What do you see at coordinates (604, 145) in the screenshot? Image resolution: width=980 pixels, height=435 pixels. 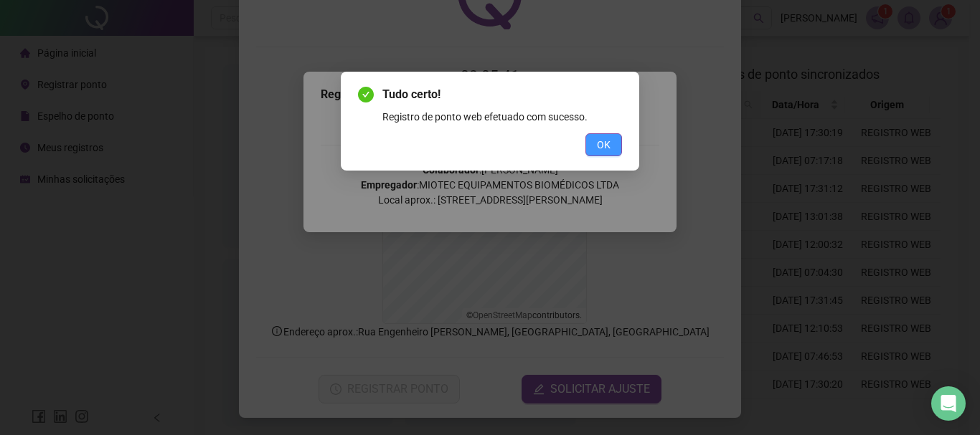 I see `button: OK` at bounding box center [604, 145].